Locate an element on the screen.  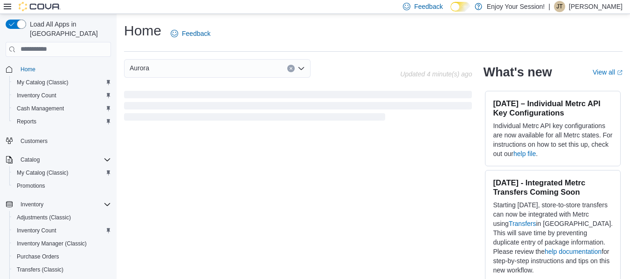
button: Cash Management is located at coordinates (62, 109).